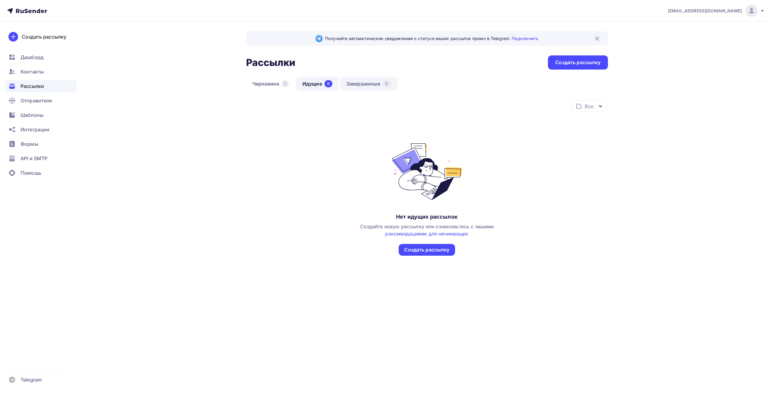 This screenshot has width=772, height=393. I want to click on div: 1, so click(285, 84).